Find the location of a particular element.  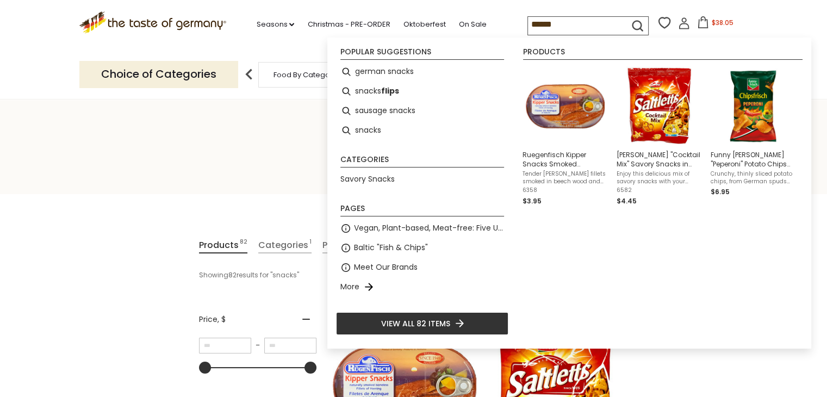

input: Maximum value is located at coordinates (290, 345).